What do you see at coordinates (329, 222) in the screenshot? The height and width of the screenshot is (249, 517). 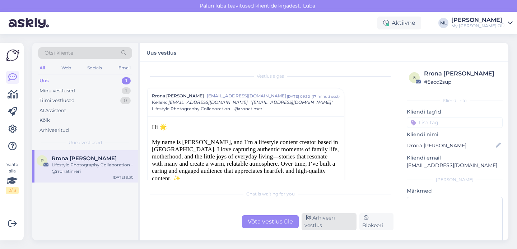 I see `div: Arhiveeri vestlus` at bounding box center [329, 222].